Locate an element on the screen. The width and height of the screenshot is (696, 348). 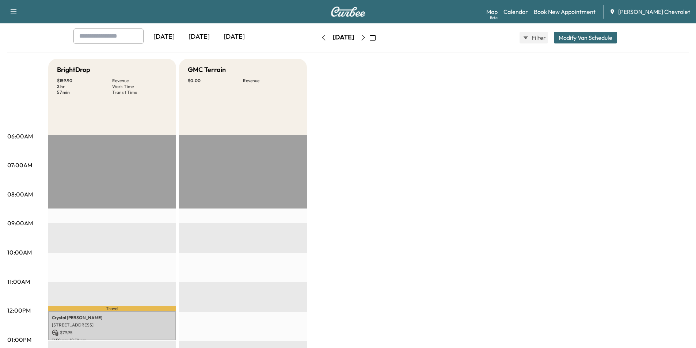
p: 12:00PM is located at coordinates (19, 311).